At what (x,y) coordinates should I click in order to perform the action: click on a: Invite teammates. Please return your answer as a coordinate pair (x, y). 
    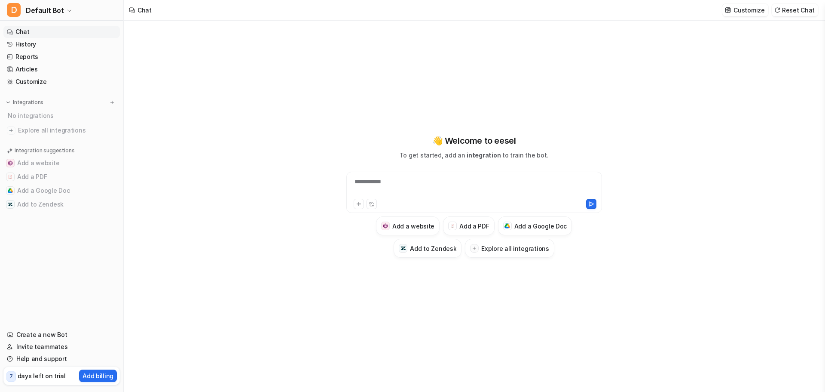
    Looking at the image, I should click on (61, 347).